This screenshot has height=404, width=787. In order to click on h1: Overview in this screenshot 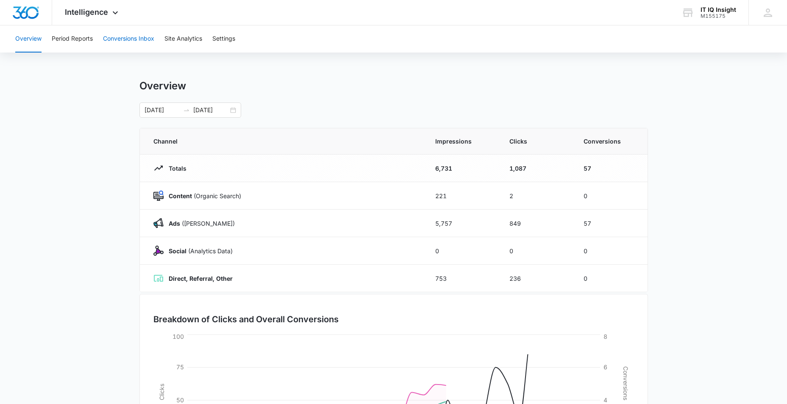, I will do `click(163, 86)`.